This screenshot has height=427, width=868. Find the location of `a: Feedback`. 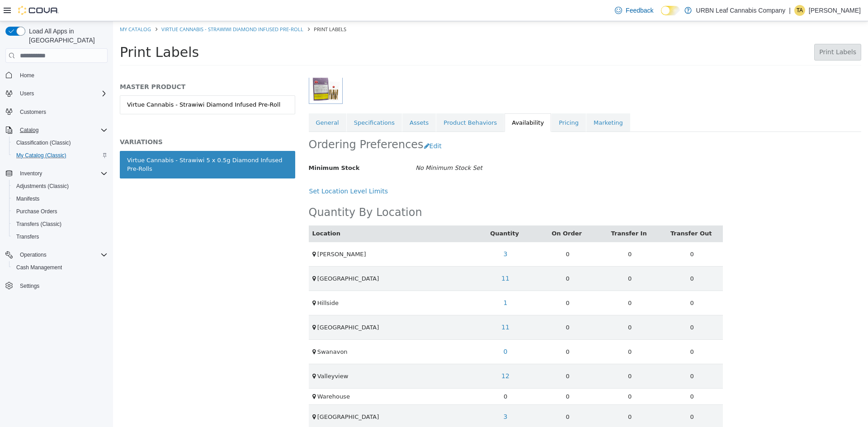

a: Feedback is located at coordinates (634, 10).